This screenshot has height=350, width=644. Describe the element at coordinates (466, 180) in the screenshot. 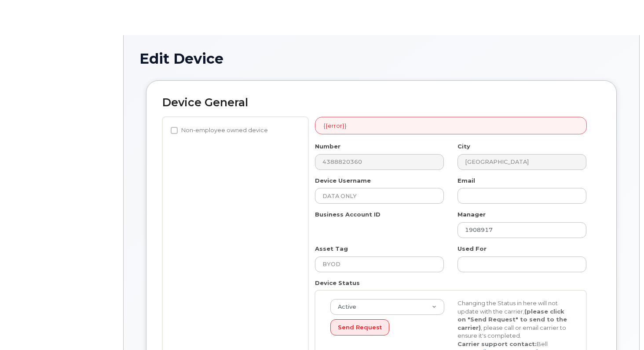

I see `label: Email` at that location.